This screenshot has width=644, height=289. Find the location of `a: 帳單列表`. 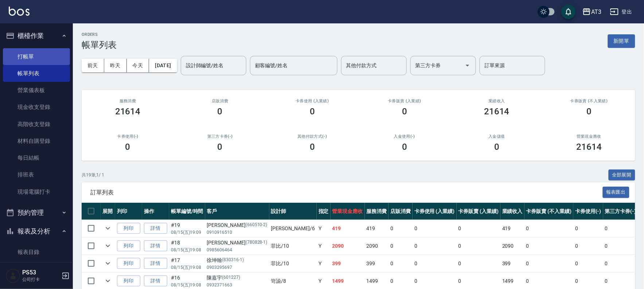

a: 帳單列表 is located at coordinates (37, 74).